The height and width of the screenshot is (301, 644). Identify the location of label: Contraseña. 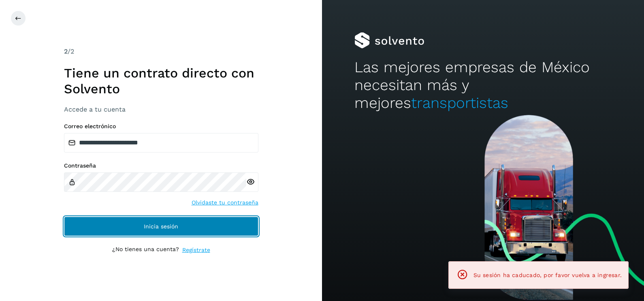
(161, 165).